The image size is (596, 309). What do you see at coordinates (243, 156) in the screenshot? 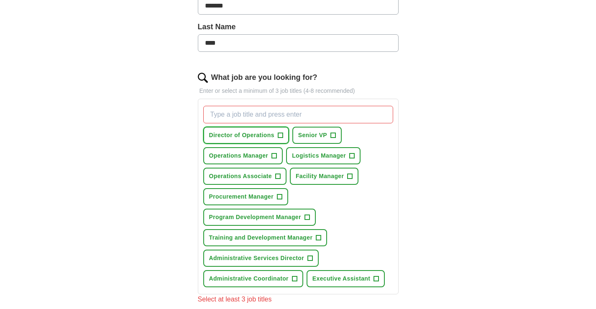
I see `button: Operations Manager` at bounding box center [243, 156].